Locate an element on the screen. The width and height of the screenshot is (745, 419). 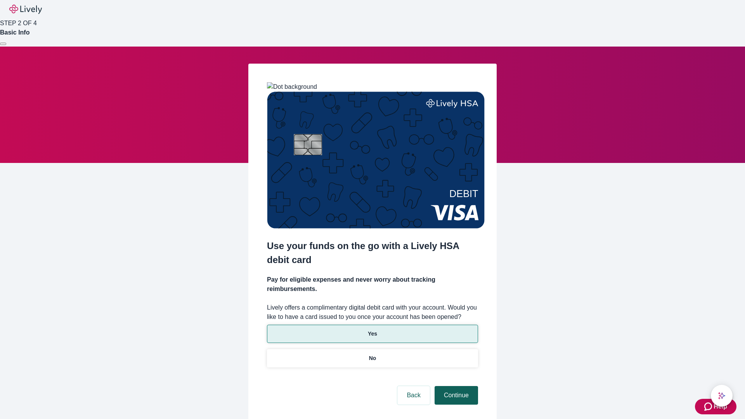
label: Lively offers a complimentary digital debit card with your account. Would you like to have a card... is located at coordinates (372, 312).